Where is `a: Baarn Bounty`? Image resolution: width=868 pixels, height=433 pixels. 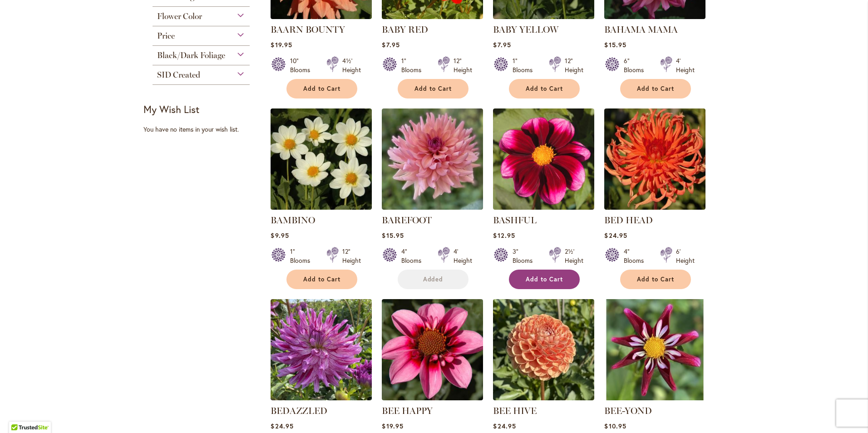 a: Baarn Bounty is located at coordinates (321, 17).